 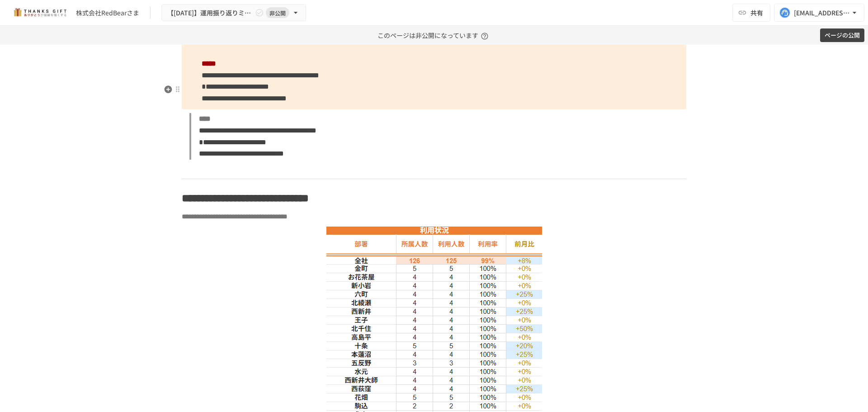 I want to click on img: mMP1OxWUAhQbsRWCurg7vIHe5HqDpP7qZo7fRoNLXQh, so click(x=40, y=13).